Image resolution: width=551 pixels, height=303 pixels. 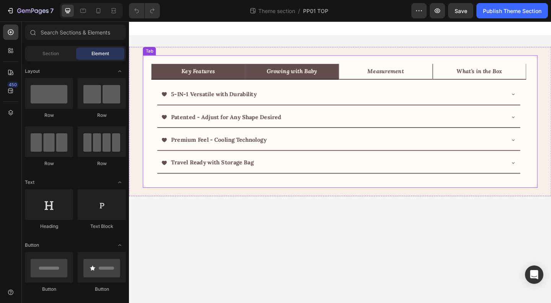 What do you see at coordinates (13, 85) in the screenshot?
I see `div: 450` at bounding box center [13, 85].